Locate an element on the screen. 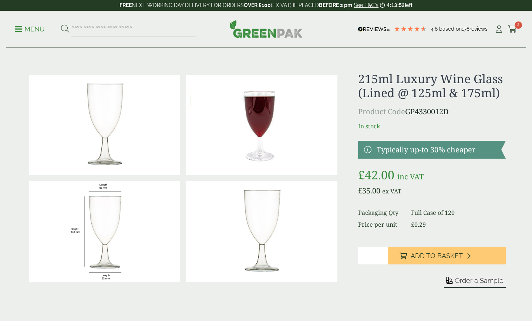 This screenshot has width=532, height=321. dt: Price per unit is located at coordinates (381, 225).